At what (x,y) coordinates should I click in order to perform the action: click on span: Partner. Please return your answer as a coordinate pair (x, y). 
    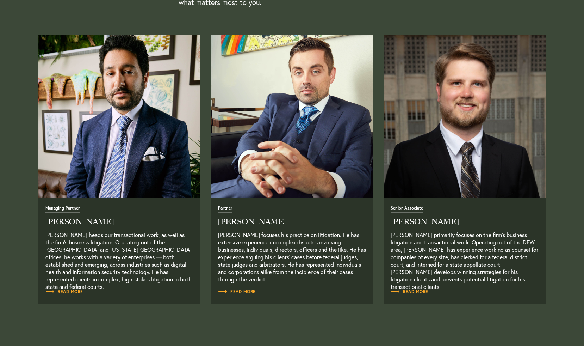
    Looking at the image, I should click on (225, 209).